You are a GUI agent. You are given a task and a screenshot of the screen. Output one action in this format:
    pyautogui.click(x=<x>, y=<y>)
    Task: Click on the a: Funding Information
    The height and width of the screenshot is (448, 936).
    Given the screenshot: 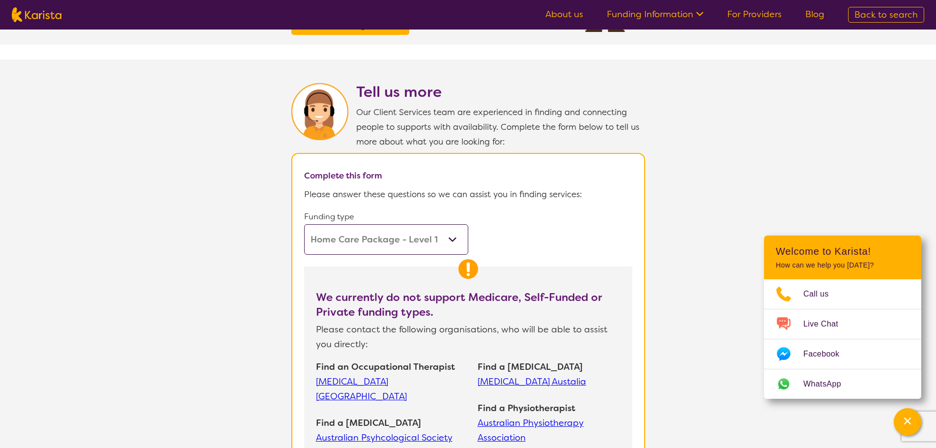 What is the action you would take?
    pyautogui.click(x=655, y=14)
    